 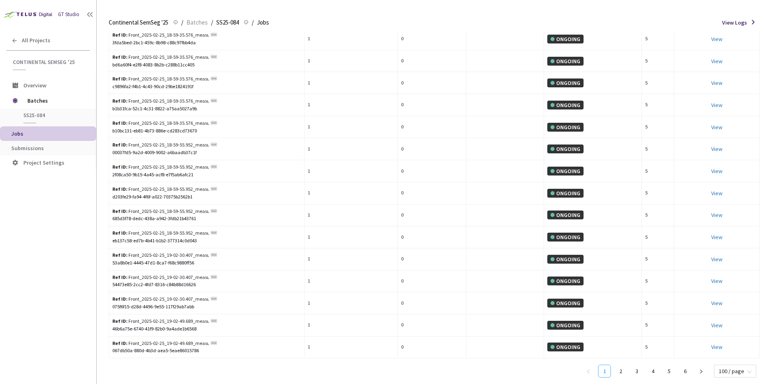 I want to click on span: 100 / page, so click(x=735, y=372).